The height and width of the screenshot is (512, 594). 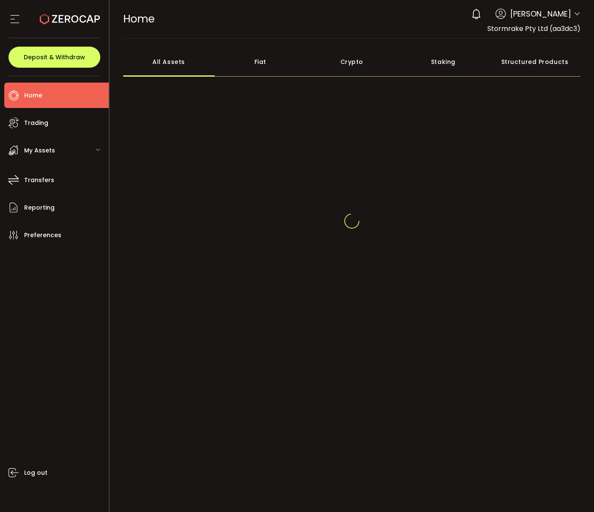 What do you see at coordinates (43, 235) in the screenshot?
I see `span: Preferences` at bounding box center [43, 235].